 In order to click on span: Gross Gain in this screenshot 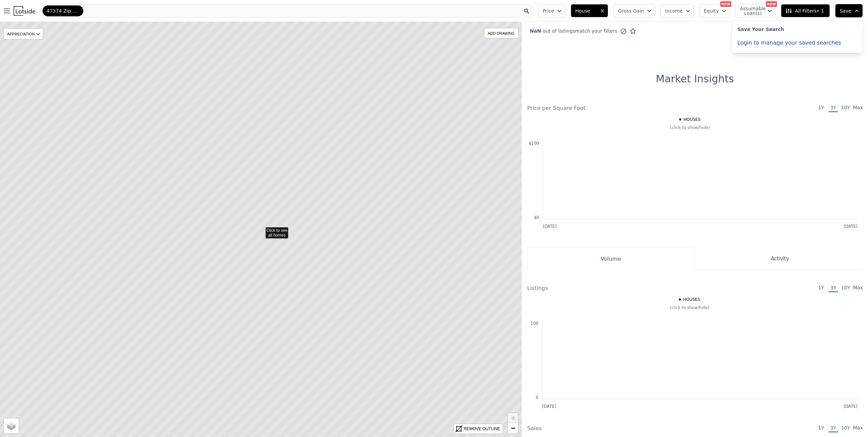, I will do `click(631, 11)`.